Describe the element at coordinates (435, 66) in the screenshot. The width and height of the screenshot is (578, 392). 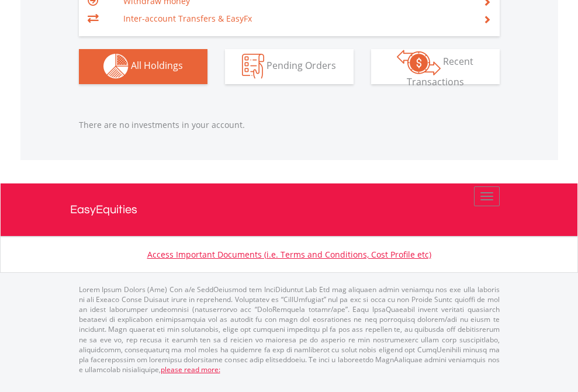
I see `button: Recent Transactions` at that location.